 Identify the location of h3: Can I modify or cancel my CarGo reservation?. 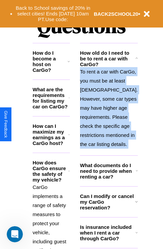
(107, 201).